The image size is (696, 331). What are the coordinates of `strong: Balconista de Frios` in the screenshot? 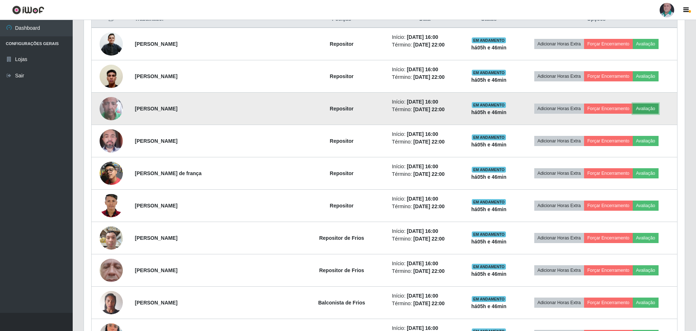 It's located at (341, 303).